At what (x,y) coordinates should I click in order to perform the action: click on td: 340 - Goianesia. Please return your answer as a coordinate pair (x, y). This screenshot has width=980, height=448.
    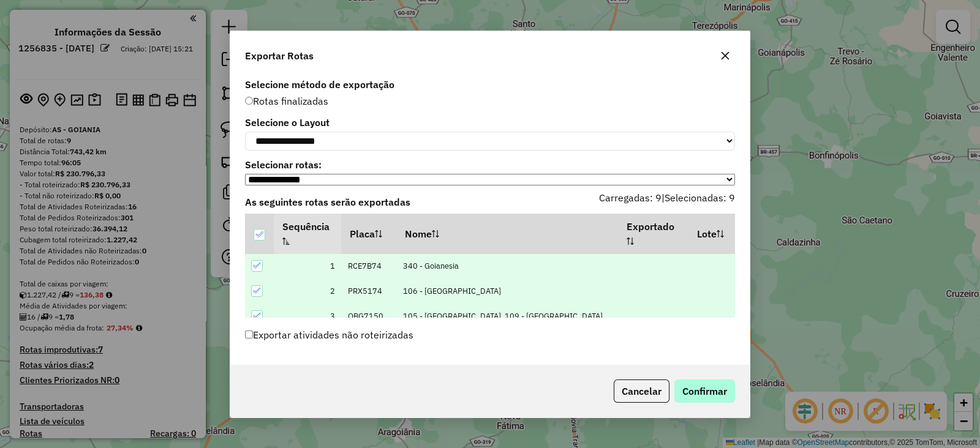
    Looking at the image, I should click on (507, 266).